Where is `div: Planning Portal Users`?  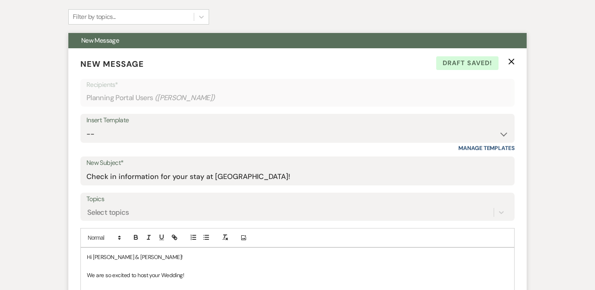 div: Planning Portal Users is located at coordinates (298, 98).